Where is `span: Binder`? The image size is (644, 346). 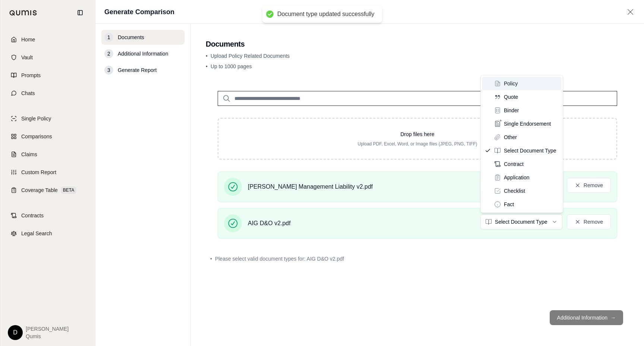
span: Binder is located at coordinates (511, 110).